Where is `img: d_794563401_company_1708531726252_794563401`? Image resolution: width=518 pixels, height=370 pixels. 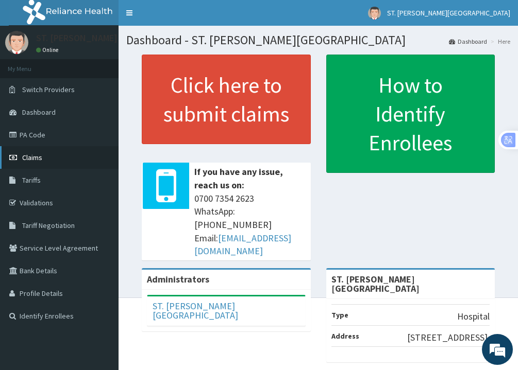 img: d_794563401_company_1708531726252_794563401 is located at coordinates (30, 64).